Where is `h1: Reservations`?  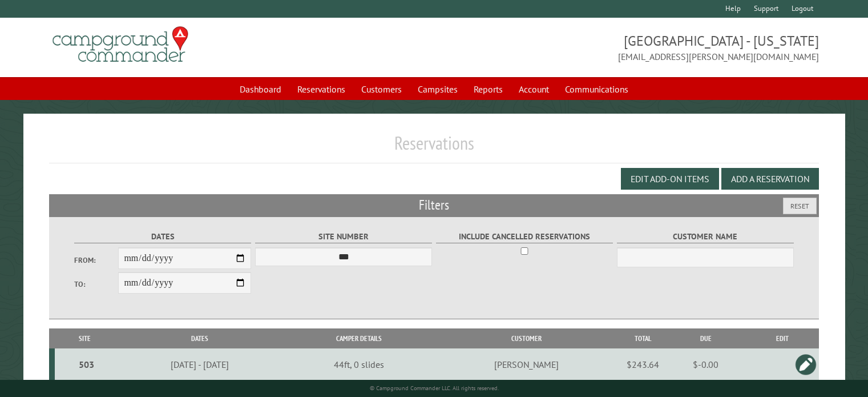
h1: Reservations is located at coordinates (434, 148).